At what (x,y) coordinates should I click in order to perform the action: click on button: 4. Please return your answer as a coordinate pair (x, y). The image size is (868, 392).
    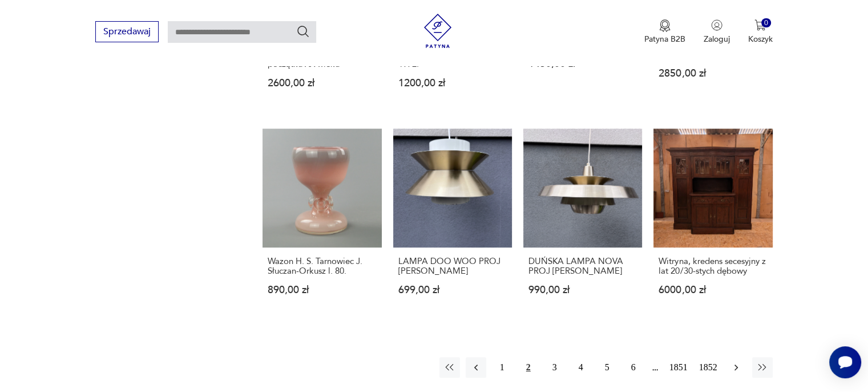
    Looking at the image, I should click on (581, 367).